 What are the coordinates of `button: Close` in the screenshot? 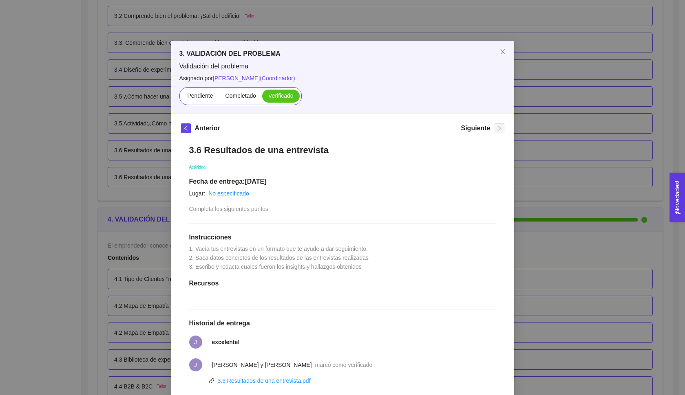 It's located at (503, 52).